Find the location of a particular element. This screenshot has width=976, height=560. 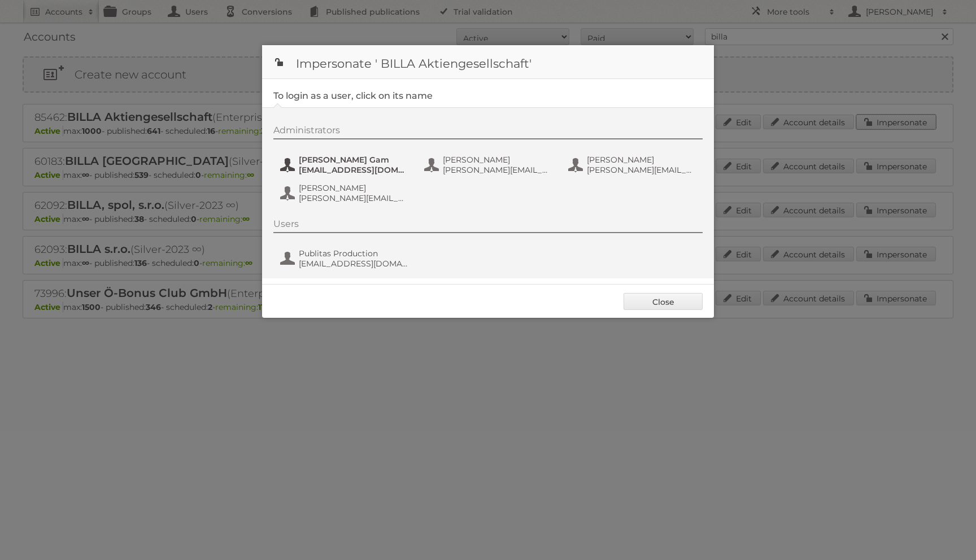

legend: To login as a user, click on its name is located at coordinates (352, 95).